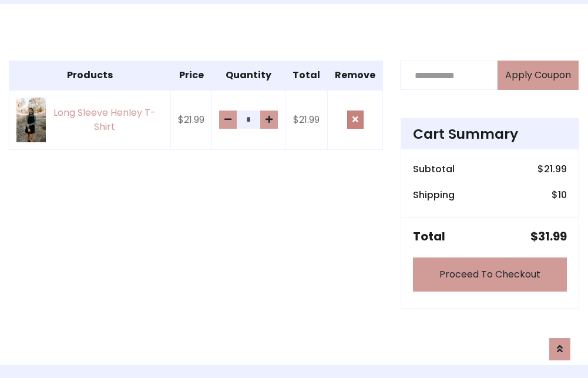 Image resolution: width=588 pixels, height=378 pixels. What do you see at coordinates (90, 76) in the screenshot?
I see `th: Products` at bounding box center [90, 76].